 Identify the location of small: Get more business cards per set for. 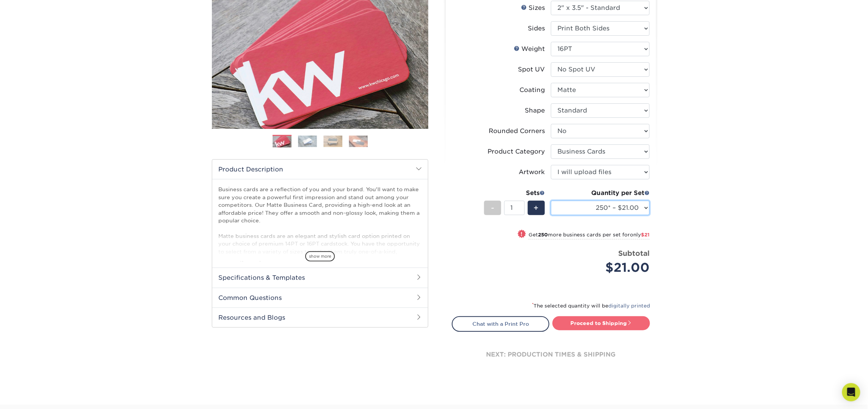
(589, 236).